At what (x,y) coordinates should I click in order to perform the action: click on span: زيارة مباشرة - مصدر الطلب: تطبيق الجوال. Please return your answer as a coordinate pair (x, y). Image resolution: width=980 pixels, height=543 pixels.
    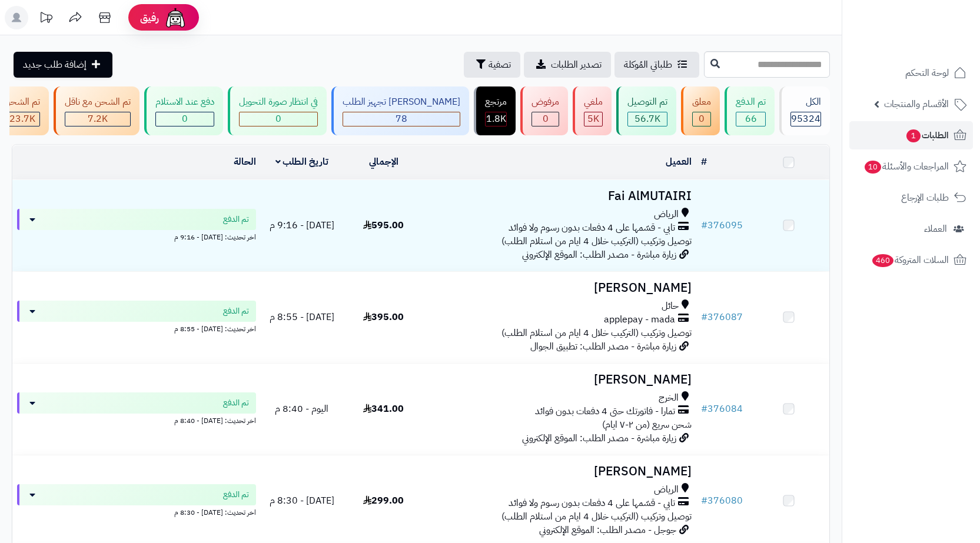
    Looking at the image, I should click on (603, 346).